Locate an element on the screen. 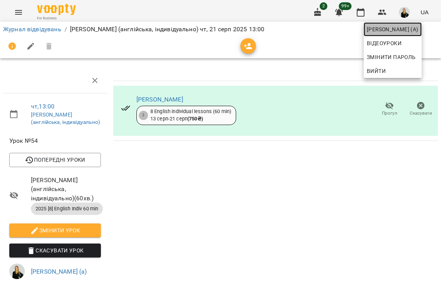 Image resolution: width=441 pixels, height=291 pixels. span: Змінити пароль is located at coordinates (392, 57).